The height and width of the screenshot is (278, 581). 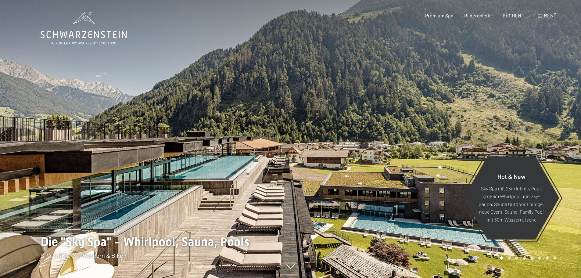 What do you see at coordinates (550, 15) in the screenshot?
I see `span: Menü` at bounding box center [550, 15].